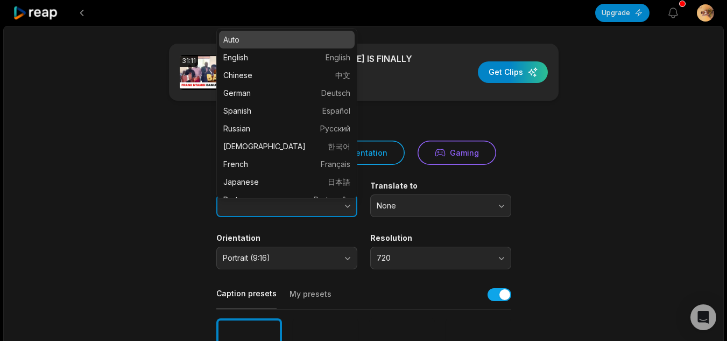 This screenshot has height=341, width=727. I want to click on button: Get Clips, so click(513, 72).